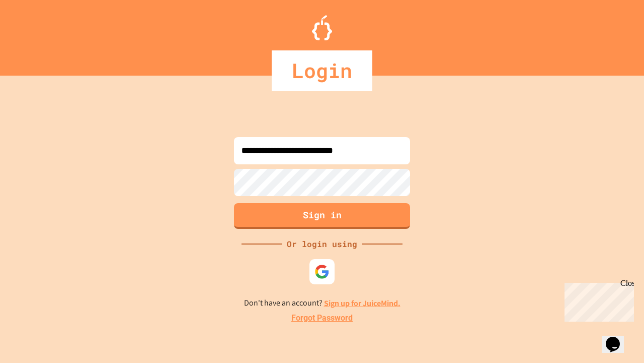 The height and width of the screenshot is (363, 644). Describe the element at coordinates (322, 70) in the screenshot. I see `div: Login` at that location.